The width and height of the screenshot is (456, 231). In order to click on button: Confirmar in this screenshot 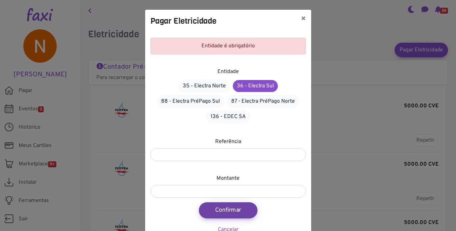, I will do `click(228, 211)`.